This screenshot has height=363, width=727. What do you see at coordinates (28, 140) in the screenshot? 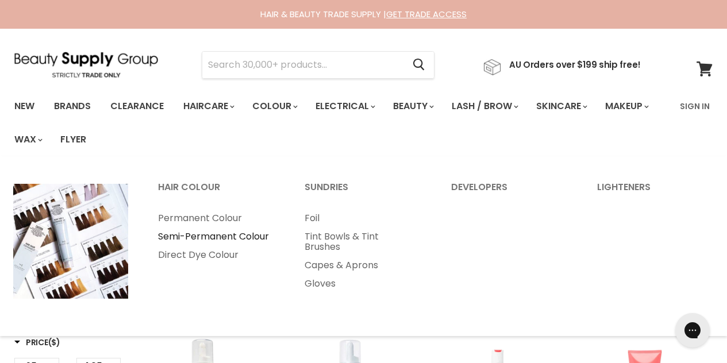
I see `a: Wax` at bounding box center [28, 140].